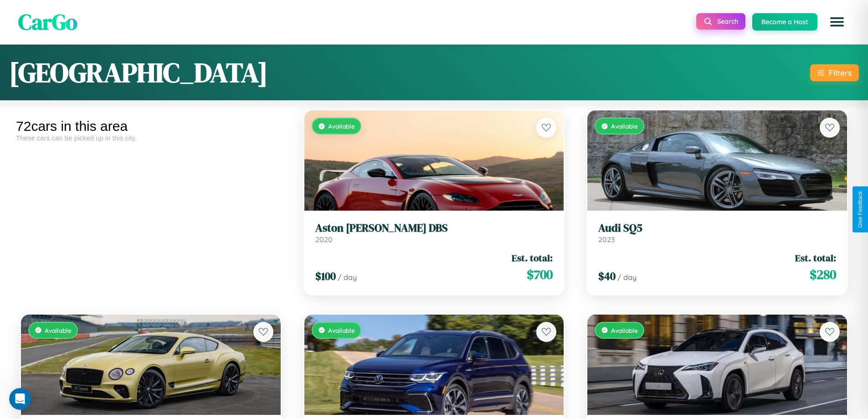 The image size is (868, 419). What do you see at coordinates (837, 22) in the screenshot?
I see `button: Open menu` at bounding box center [837, 22].